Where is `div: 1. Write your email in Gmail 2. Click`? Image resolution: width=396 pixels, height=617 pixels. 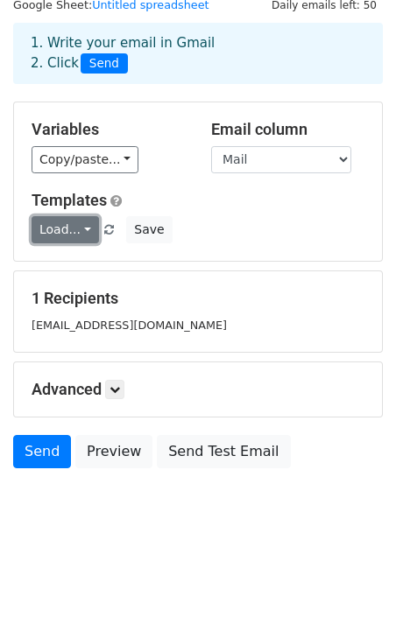
div: 1. Write your email in Gmail 2. Click is located at coordinates (198, 53).